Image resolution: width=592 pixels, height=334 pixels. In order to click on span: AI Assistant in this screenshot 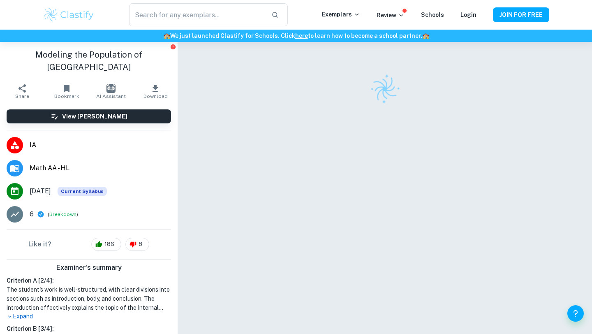, I will do `click(111, 96)`.